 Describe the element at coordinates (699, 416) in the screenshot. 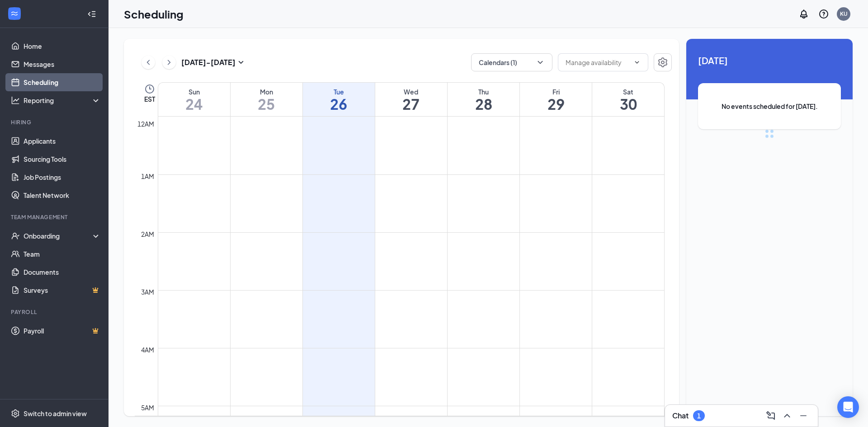

I see `div: 1` at that location.